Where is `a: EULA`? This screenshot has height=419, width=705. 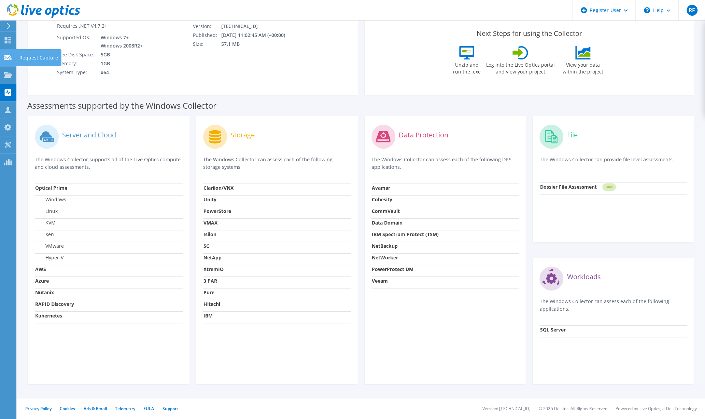
a: EULA is located at coordinates (149, 408).